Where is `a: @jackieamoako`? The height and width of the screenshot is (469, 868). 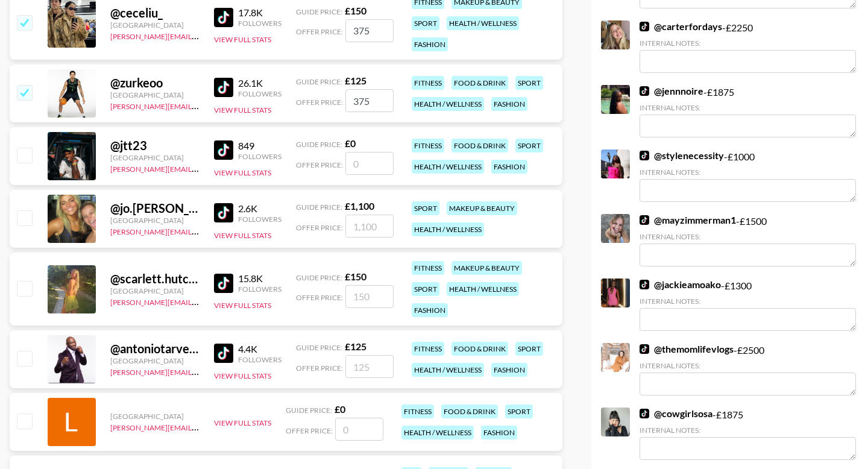 a: @jackieamoako is located at coordinates (680, 285).